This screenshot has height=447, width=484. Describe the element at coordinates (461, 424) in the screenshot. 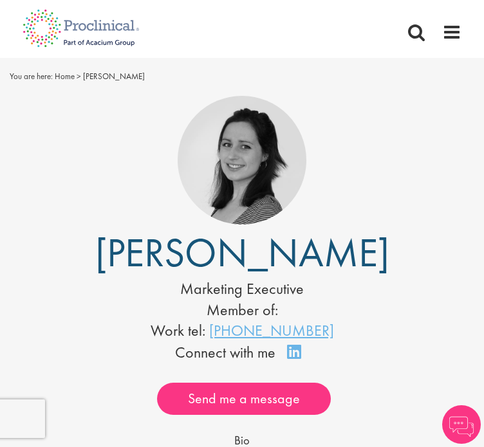

I see `img: Chatbot` at that location.